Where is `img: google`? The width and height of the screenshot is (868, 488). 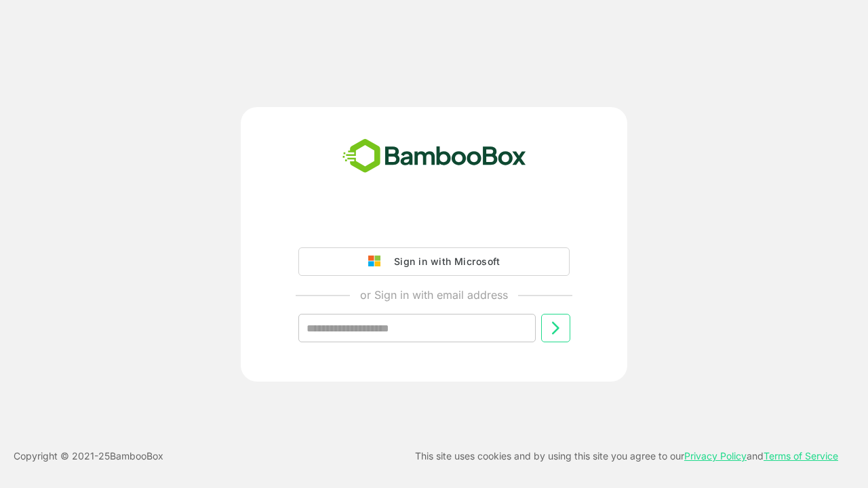 img: google is located at coordinates (377, 261).